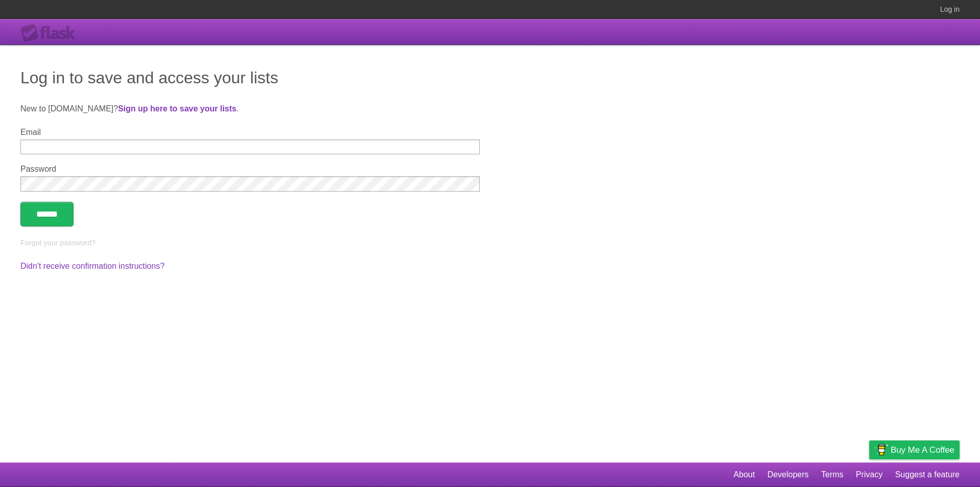 This screenshot has height=487, width=980. What do you see at coordinates (250, 133) in the screenshot?
I see `label: Email` at bounding box center [250, 133].